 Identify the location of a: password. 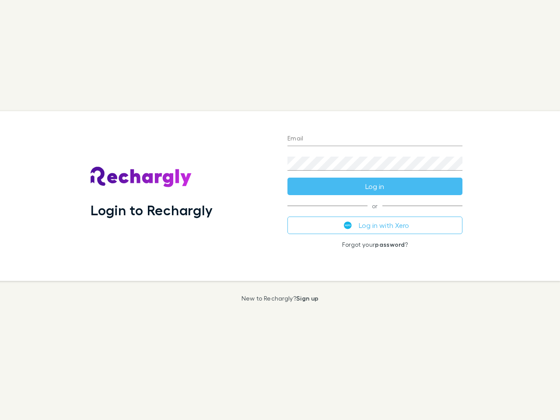
(390, 244).